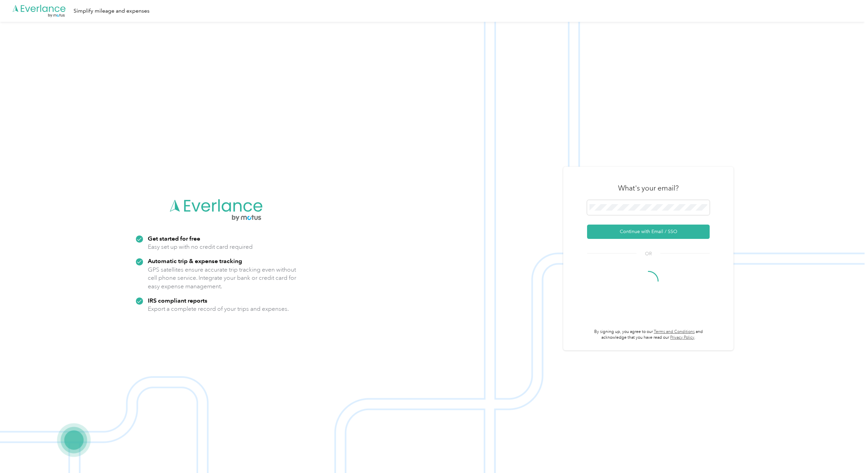  I want to click on p: Easy set up with no credit card required, so click(200, 247).